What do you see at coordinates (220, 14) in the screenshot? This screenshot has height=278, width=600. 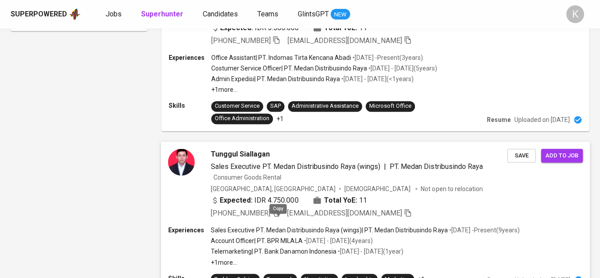 I see `span: Candidates` at bounding box center [220, 14].